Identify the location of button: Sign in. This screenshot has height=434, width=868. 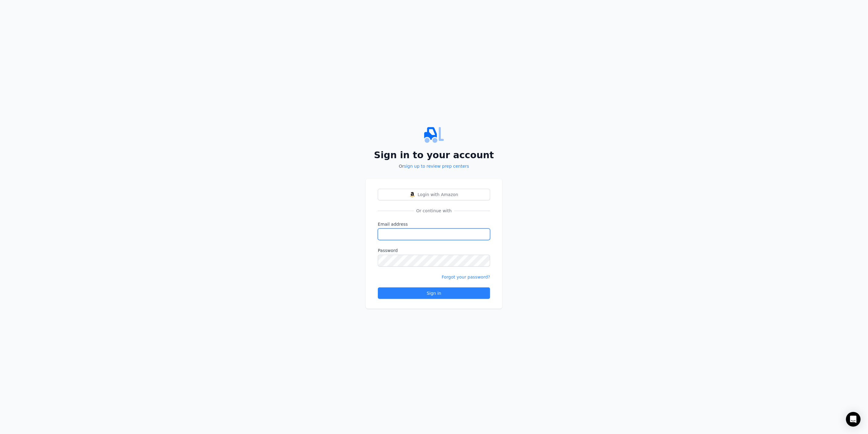
(434, 293).